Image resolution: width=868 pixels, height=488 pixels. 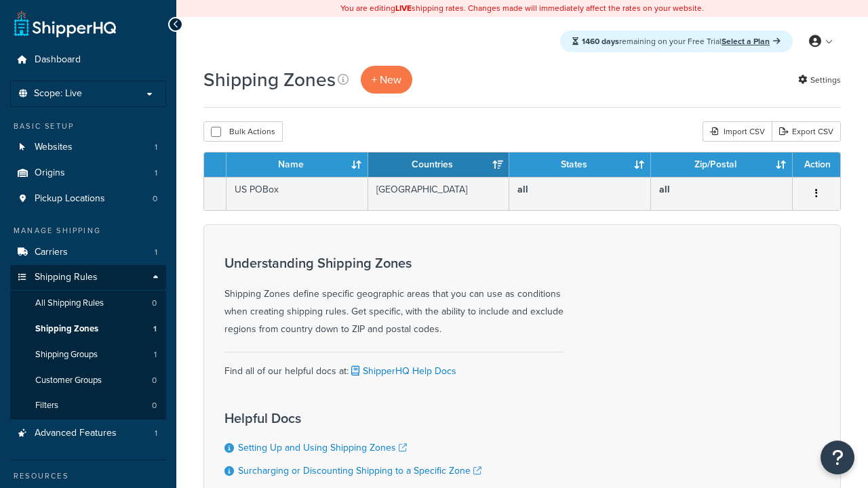 I want to click on li: Filters, so click(x=88, y=405).